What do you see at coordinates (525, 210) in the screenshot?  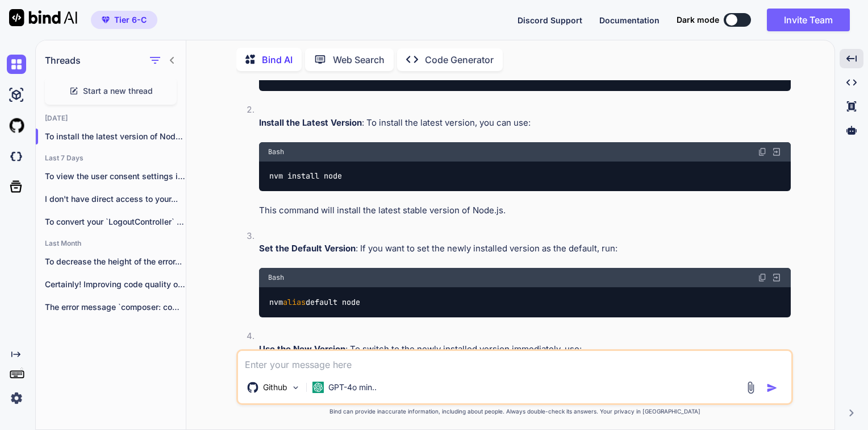 I see `p: This command will install the latest stable version of Node.js.` at bounding box center [525, 210].